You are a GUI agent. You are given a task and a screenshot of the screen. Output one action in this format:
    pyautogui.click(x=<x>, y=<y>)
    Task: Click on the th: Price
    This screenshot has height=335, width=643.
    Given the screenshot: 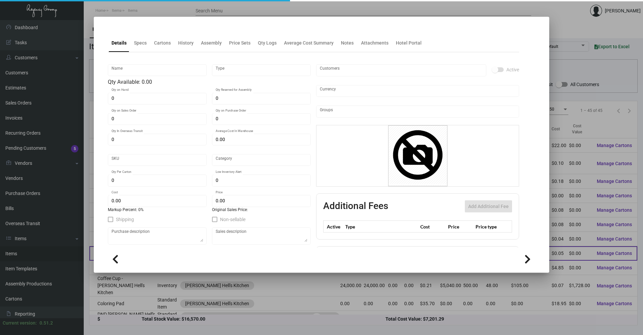 What is the action you would take?
    pyautogui.click(x=460, y=226)
    